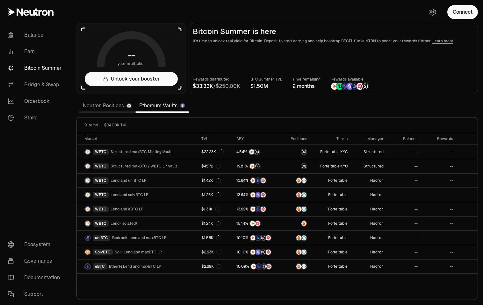  Describe the element at coordinates (212, 152) in the screenshot. I see `div: $22.23K` at that location.